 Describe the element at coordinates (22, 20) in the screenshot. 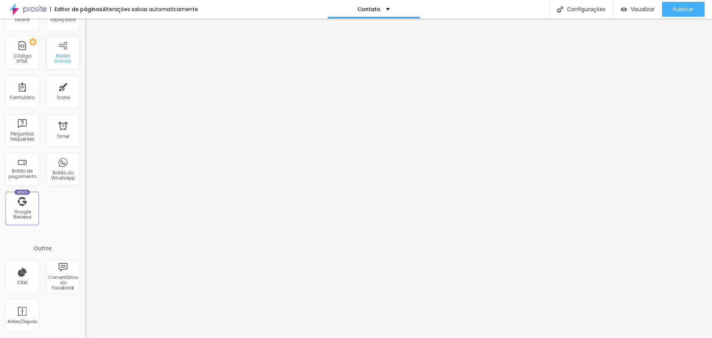

I see `div: Divisor` at that location.